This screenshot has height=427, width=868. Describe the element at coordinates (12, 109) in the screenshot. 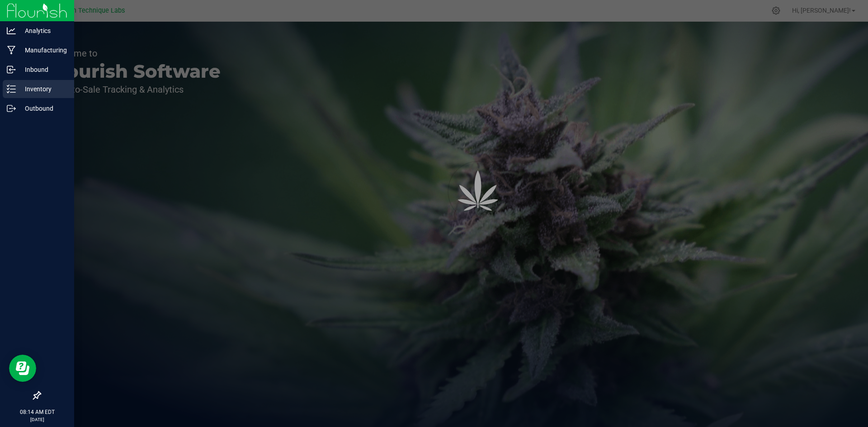

I see `inline-svg: Outbound` at that location.